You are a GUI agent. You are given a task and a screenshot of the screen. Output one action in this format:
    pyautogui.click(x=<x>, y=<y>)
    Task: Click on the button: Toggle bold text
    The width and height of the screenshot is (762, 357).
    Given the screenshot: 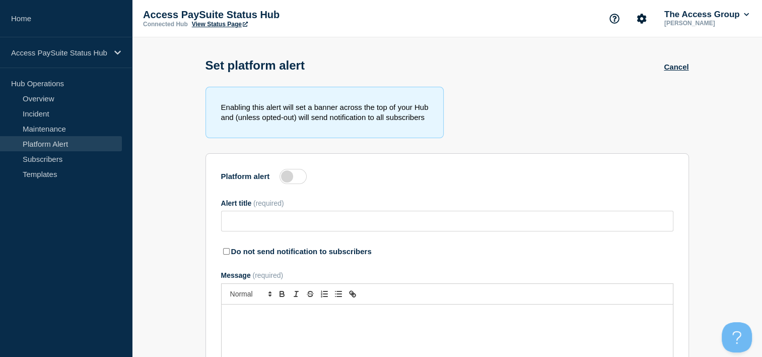 What is the action you would take?
    pyautogui.click(x=282, y=294)
    